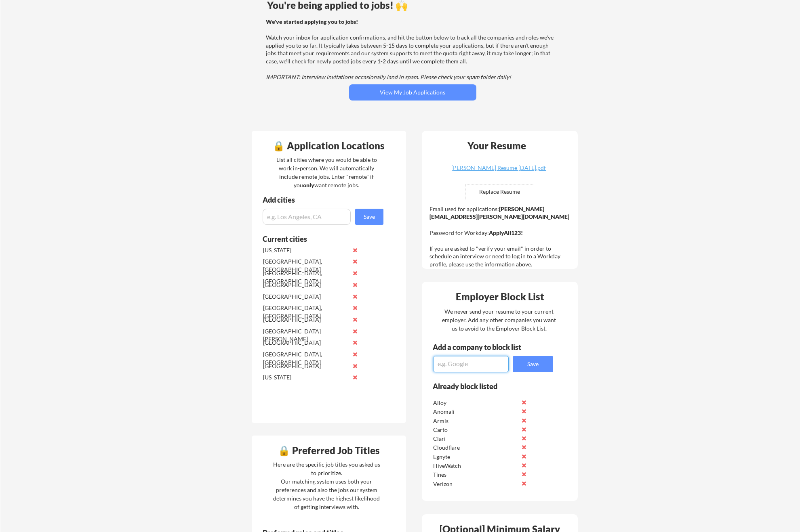 This screenshot has height=532, width=800. Describe the element at coordinates (475, 421) in the screenshot. I see `div: Armis` at that location.